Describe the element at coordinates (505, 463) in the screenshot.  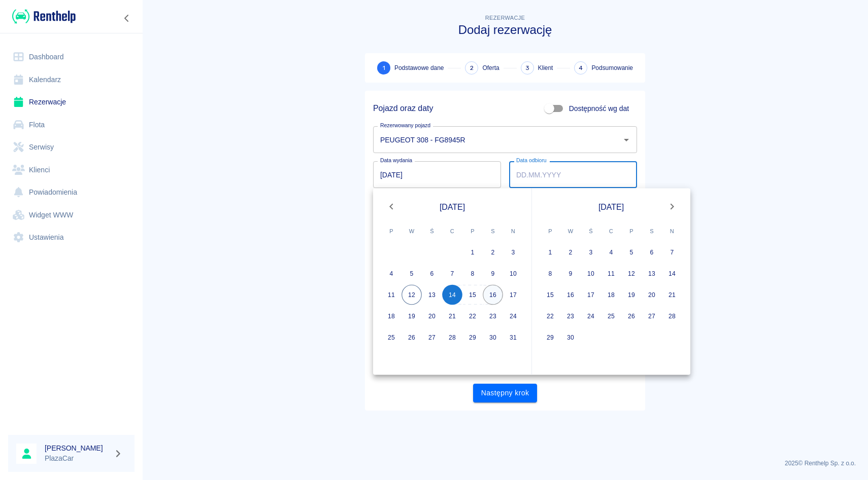
I see `p: 2025 © Renthelp Sp. z o.o.` at that location.